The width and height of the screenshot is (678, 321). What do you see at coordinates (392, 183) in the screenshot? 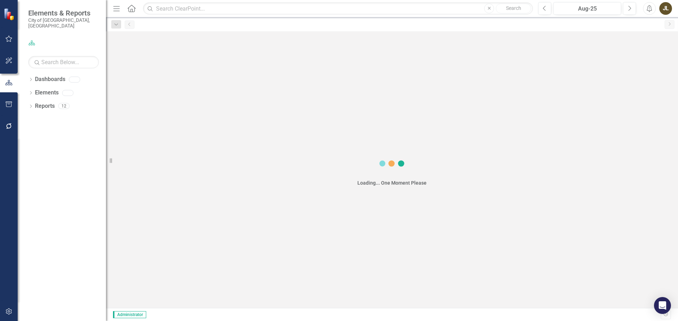
I see `div: Loading... One Moment Please` at bounding box center [392, 183].